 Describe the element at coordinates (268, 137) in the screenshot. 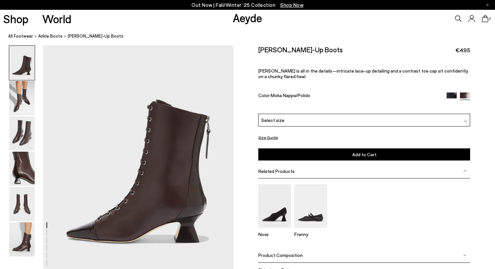

I see `button: Size Guide` at that location.